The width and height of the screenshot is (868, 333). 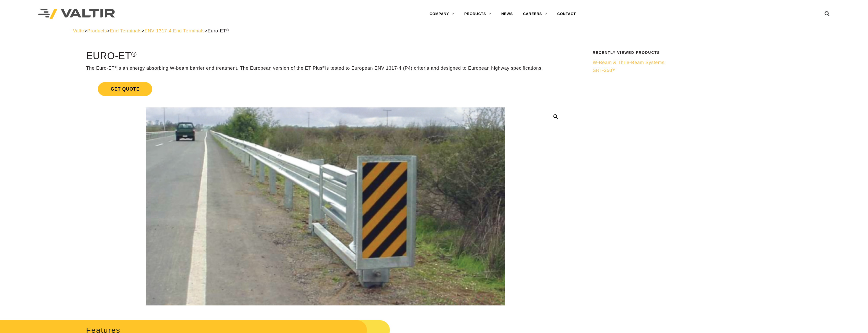 I want to click on a: Valtir, so click(x=79, y=31).